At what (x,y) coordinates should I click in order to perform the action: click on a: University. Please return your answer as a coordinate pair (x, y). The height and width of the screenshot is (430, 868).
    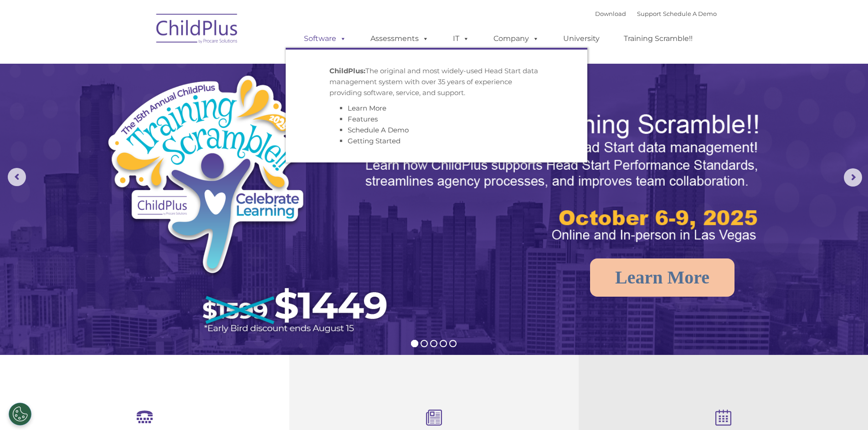
    Looking at the image, I should click on (581, 39).